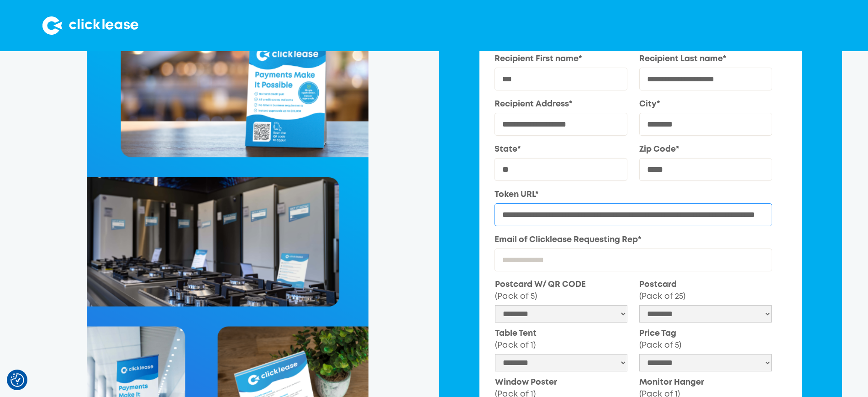 This screenshot has height=397, width=868. What do you see at coordinates (561, 59) in the screenshot?
I see `label: Recipient First name*` at bounding box center [561, 59].